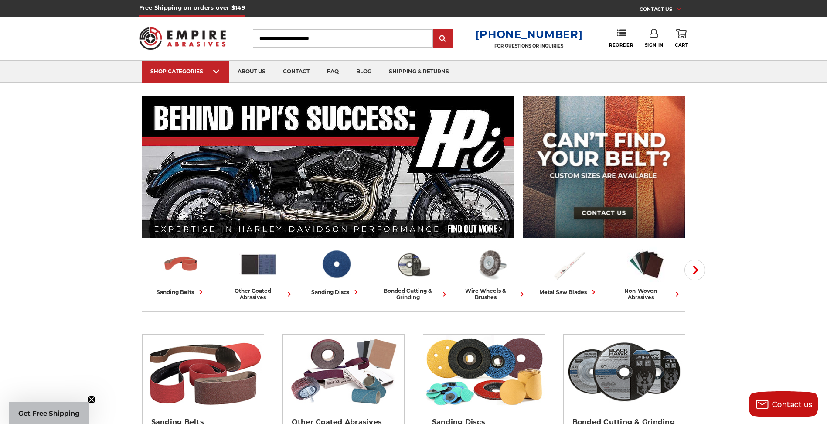 This screenshot has width=827, height=424. What do you see at coordinates (621, 38) in the screenshot?
I see `a: Reorder` at bounding box center [621, 38].